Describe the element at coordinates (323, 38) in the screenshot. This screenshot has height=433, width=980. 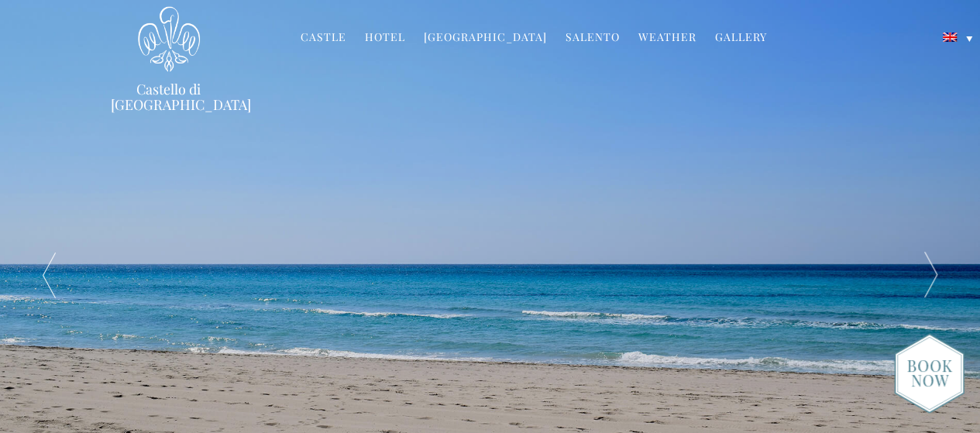
I see `a: Castle` at that location.